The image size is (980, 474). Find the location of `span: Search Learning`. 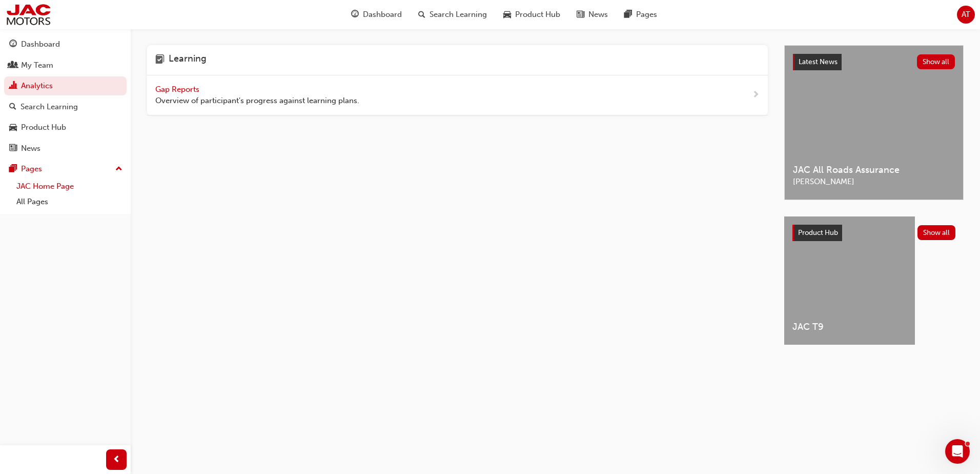

span: Search Learning is located at coordinates (458, 14).